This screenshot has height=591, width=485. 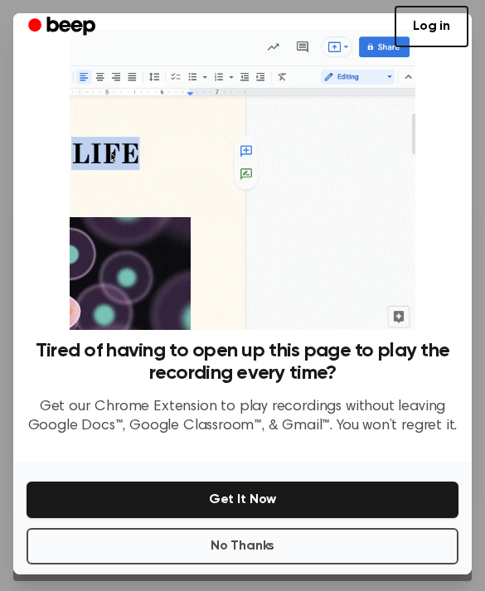 I want to click on a: Log in, so click(x=431, y=27).